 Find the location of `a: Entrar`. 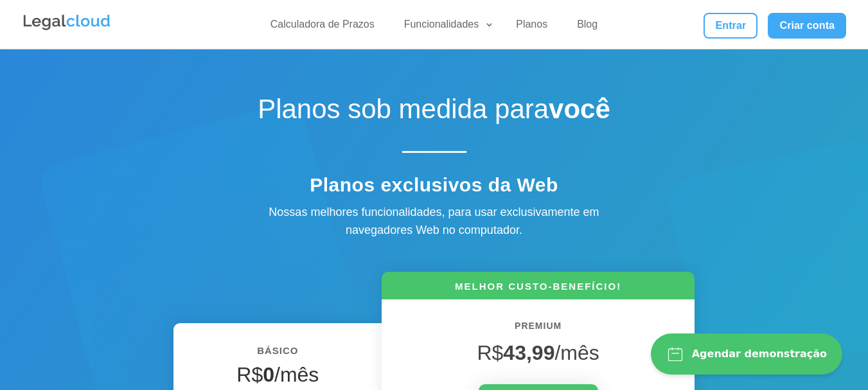

a: Entrar is located at coordinates (730, 26).